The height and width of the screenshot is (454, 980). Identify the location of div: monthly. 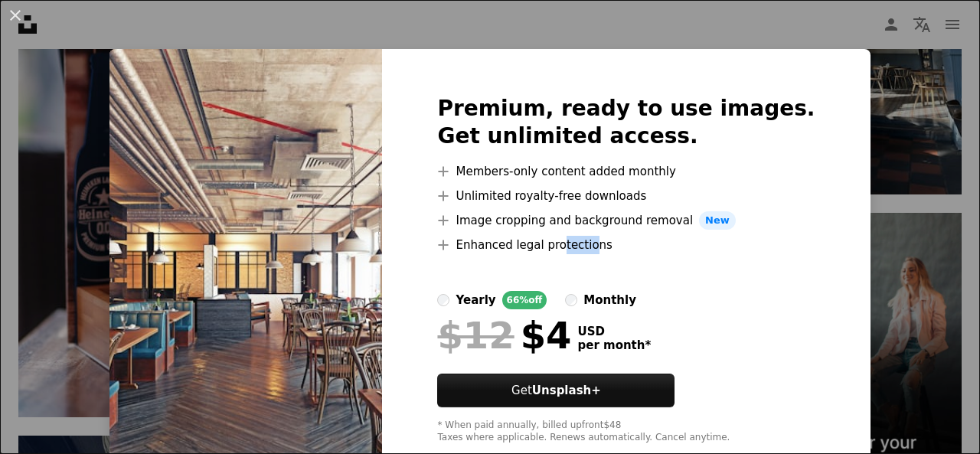
(609, 300).